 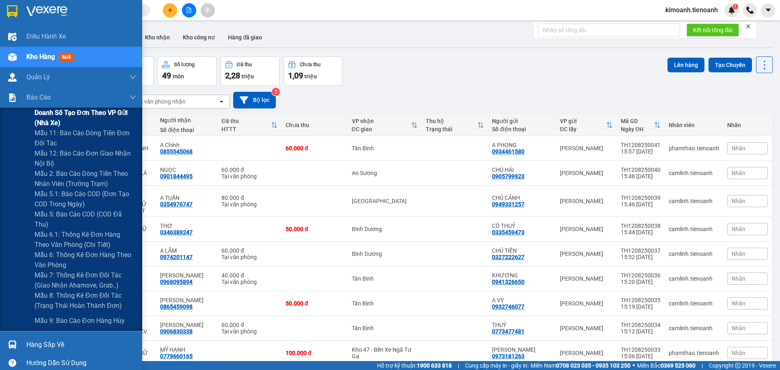 I want to click on div: 0773477481, so click(x=508, y=331).